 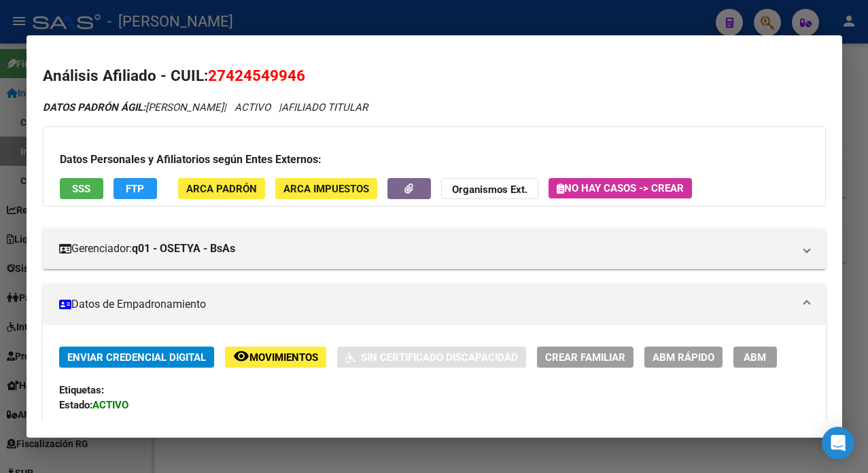 I want to click on span: Enviar Credencial Digital, so click(x=137, y=357).